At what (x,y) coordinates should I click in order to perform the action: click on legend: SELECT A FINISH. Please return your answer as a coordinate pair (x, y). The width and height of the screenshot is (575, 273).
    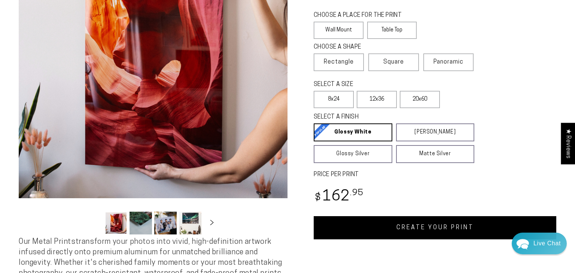
    Looking at the image, I should click on (385, 117).